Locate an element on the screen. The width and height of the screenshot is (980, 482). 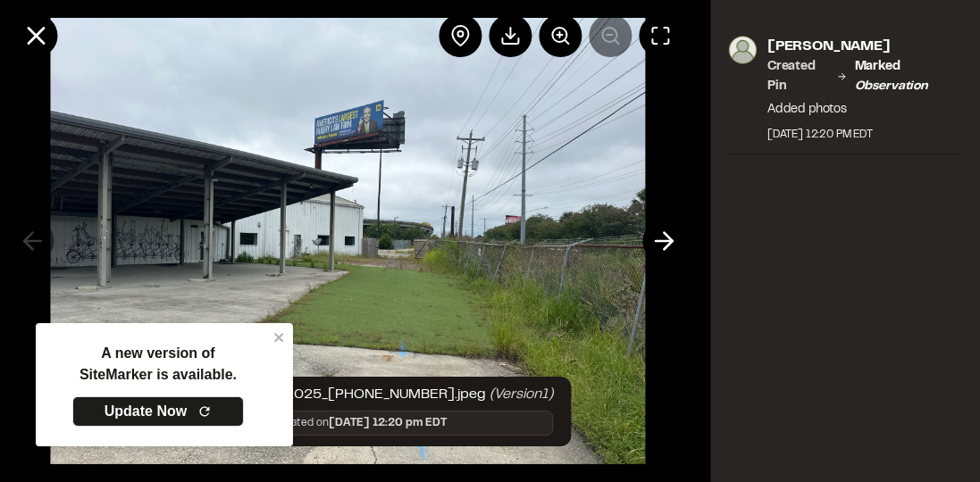
em: observation is located at coordinates (891, 87).